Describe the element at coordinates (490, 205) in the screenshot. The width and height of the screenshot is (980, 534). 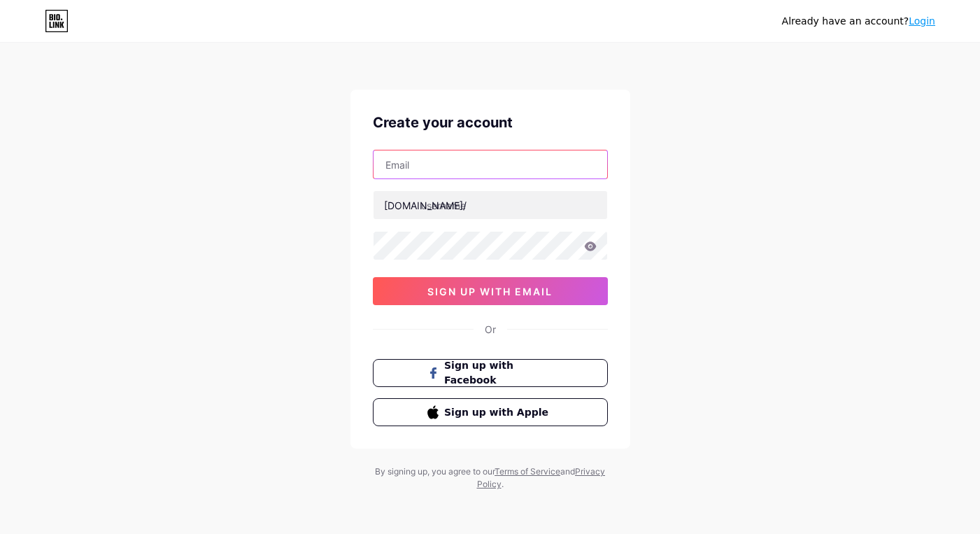
I see `input: username` at that location.